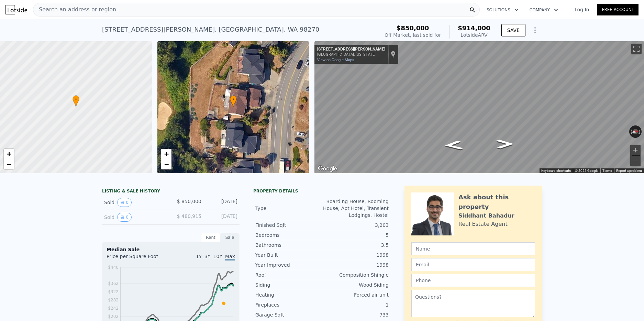 The width and height of the screenshot is (644, 321). I want to click on div: Year Improved, so click(289, 265).